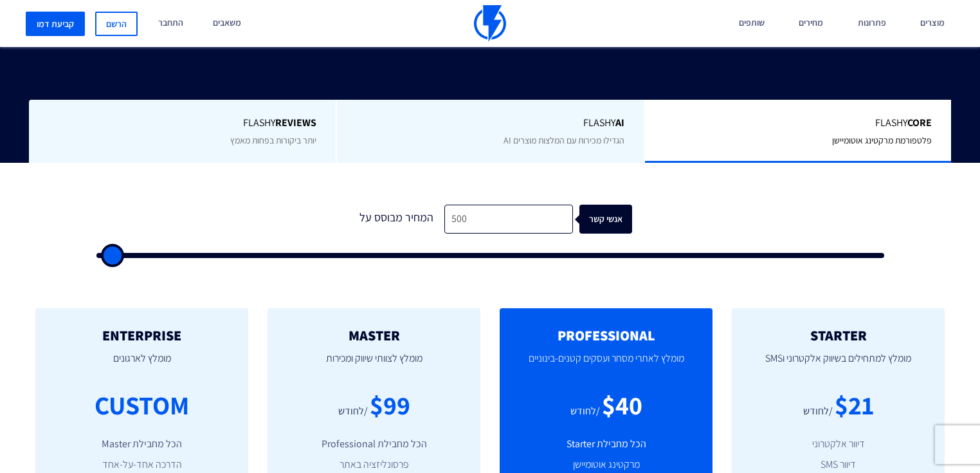 This screenshot has width=980, height=473. I want to click on div: $40, so click(622, 405).